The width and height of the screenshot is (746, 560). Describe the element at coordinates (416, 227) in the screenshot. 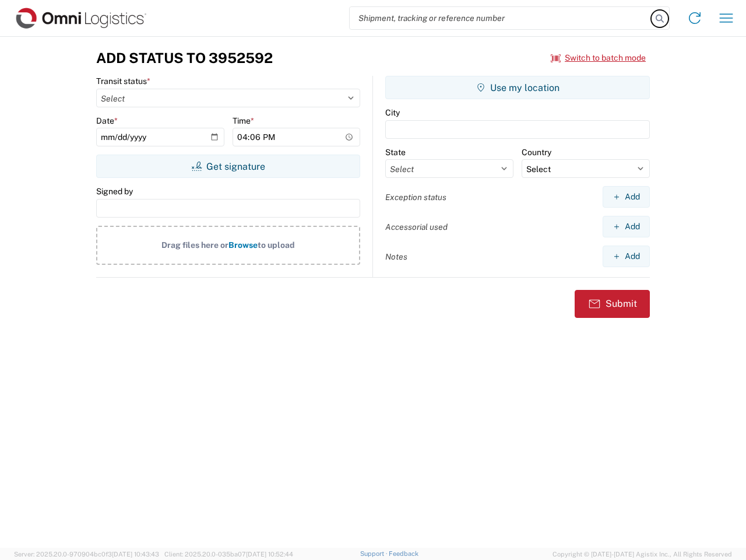

I see `label: Accessorial used` at that location.